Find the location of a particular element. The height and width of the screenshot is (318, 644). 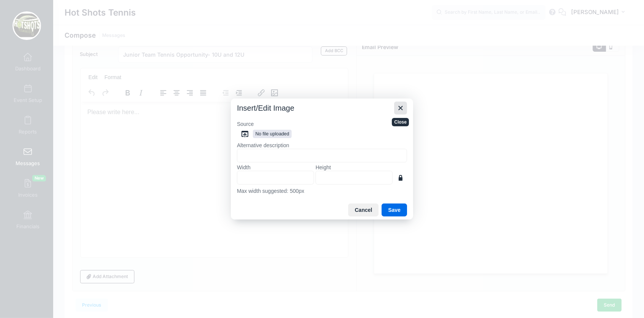

button: Cancel is located at coordinates (363, 210).